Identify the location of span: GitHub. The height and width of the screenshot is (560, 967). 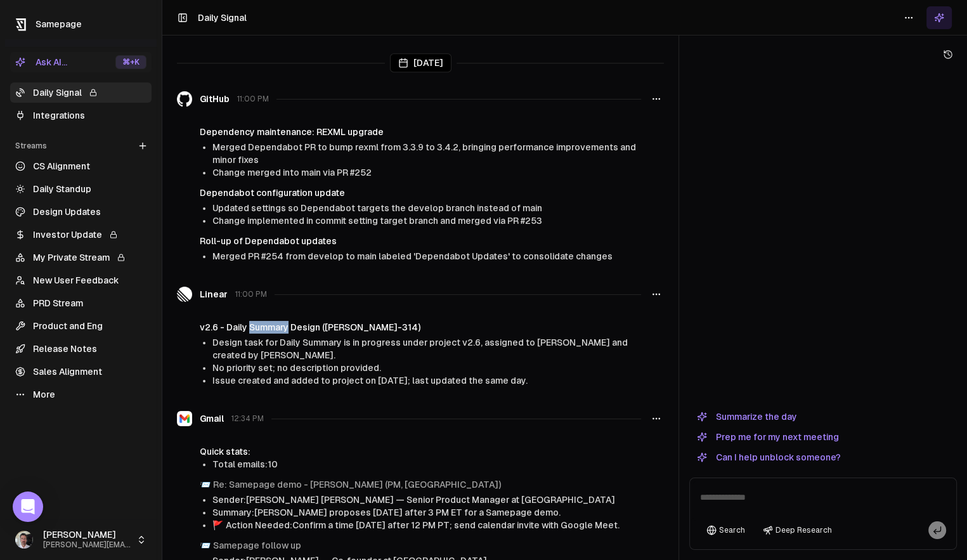
(215, 99).